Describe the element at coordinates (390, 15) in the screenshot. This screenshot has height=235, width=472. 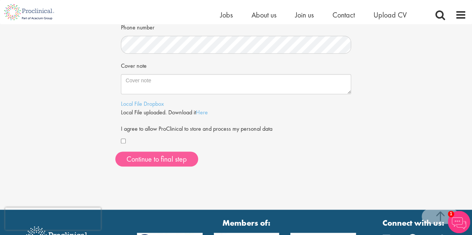
I see `span: Upload CV` at that location.